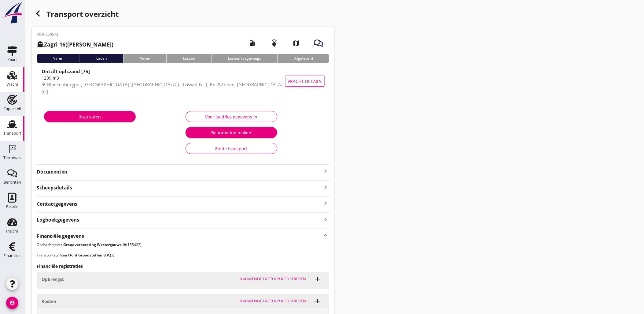  Describe the element at coordinates (12, 60) in the screenshot. I see `div: Kaart` at that location.